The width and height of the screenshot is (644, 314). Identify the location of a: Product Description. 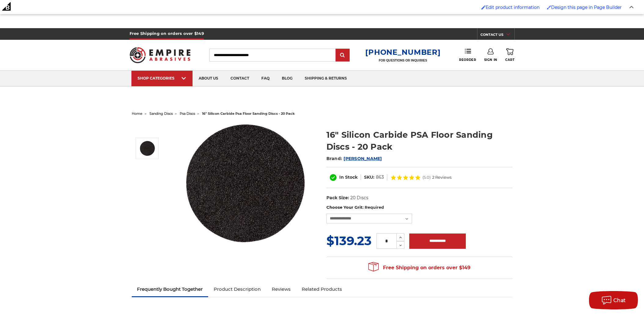
(237, 289).